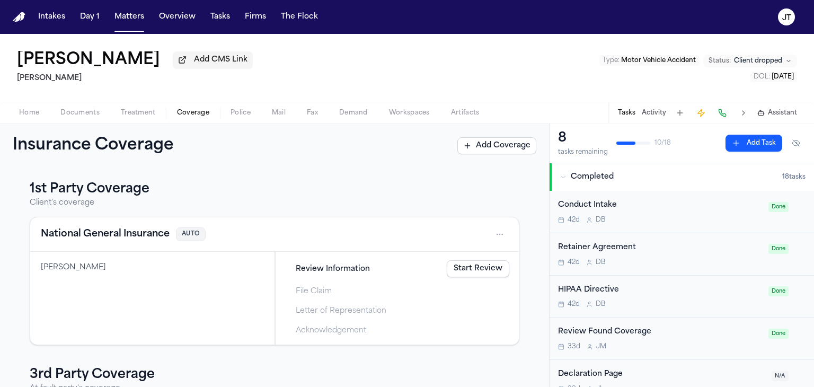 The width and height of the screenshot is (814, 387). Describe the element at coordinates (662, 143) in the screenshot. I see `span: 10 / 18` at that location.